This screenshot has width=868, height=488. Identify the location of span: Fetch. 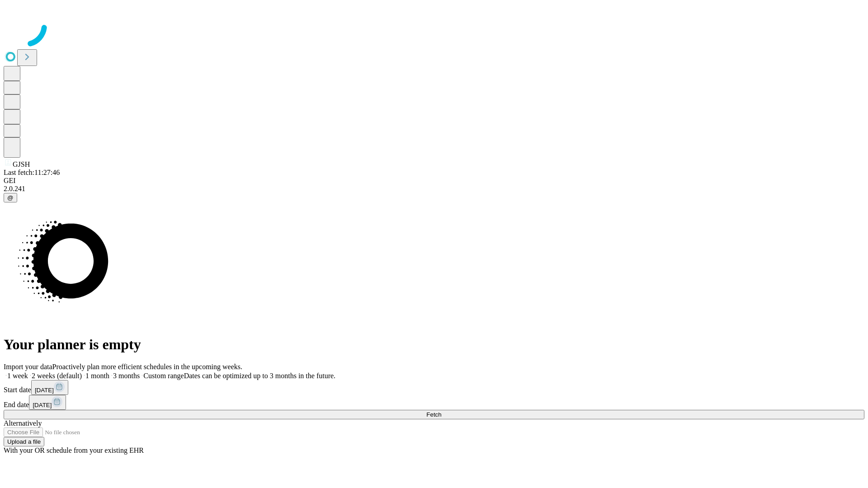
(433, 414).